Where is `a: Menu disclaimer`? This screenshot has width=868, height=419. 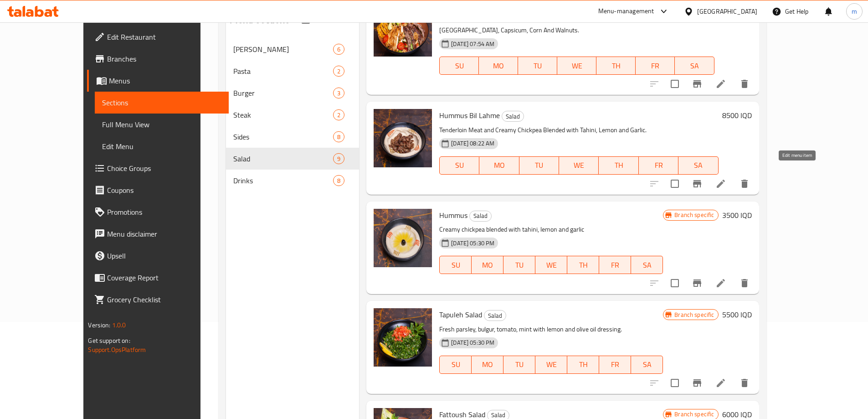 a: Menu disclaimer is located at coordinates (158, 234).